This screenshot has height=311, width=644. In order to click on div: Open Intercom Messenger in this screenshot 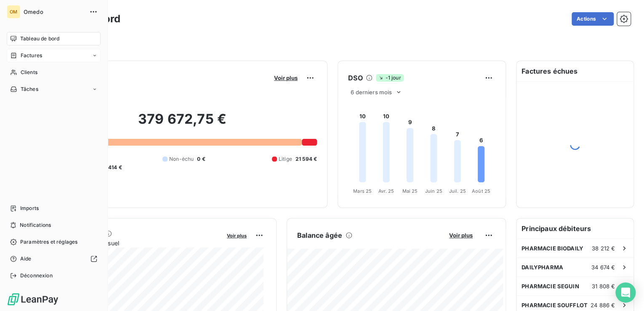, I will do `click(625, 292)`.